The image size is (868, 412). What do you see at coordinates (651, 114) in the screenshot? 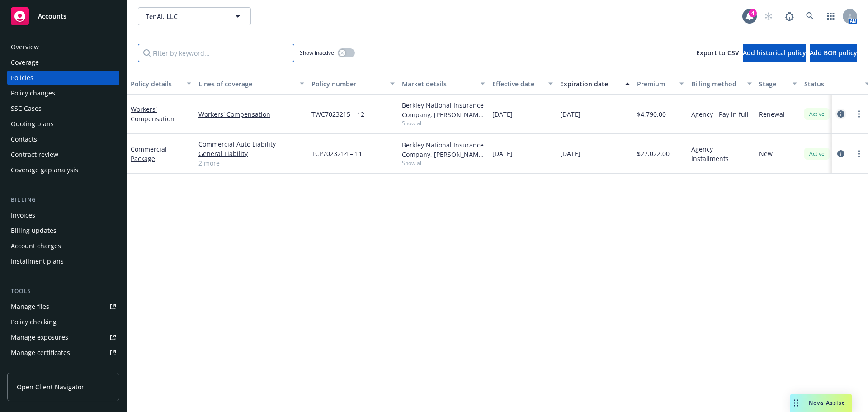
I see `span: $4,790.00` at bounding box center [651, 114].